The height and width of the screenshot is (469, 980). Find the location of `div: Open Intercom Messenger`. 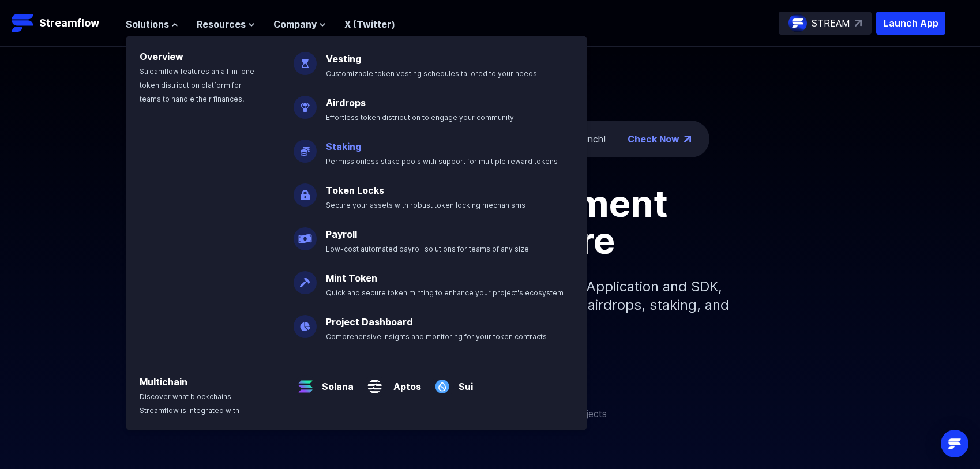

div: Open Intercom Messenger is located at coordinates (954, 444).